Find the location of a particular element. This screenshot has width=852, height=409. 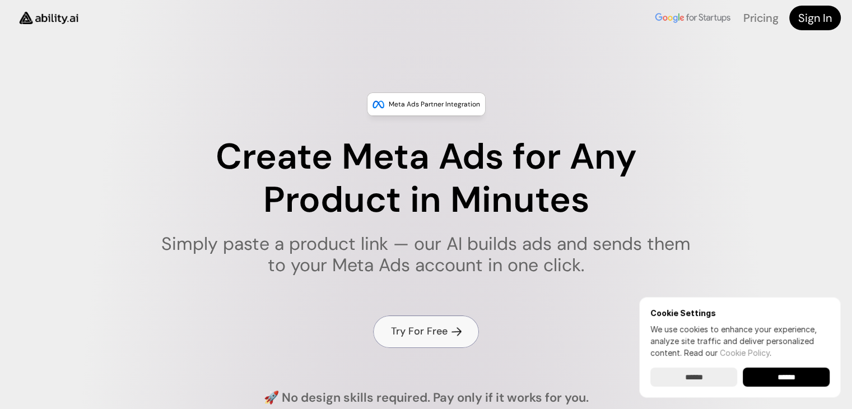

span: Read our . is located at coordinates (728, 352).